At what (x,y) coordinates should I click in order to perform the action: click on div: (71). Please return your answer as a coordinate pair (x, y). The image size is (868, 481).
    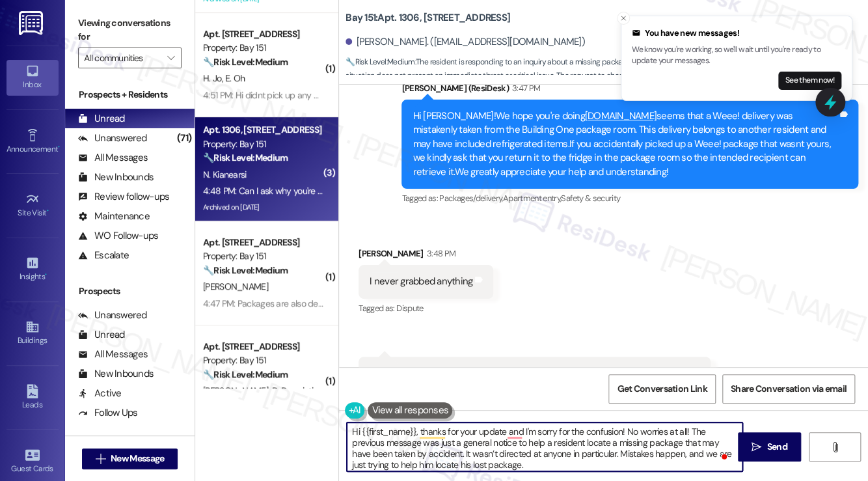
    Looking at the image, I should click on (184, 138).